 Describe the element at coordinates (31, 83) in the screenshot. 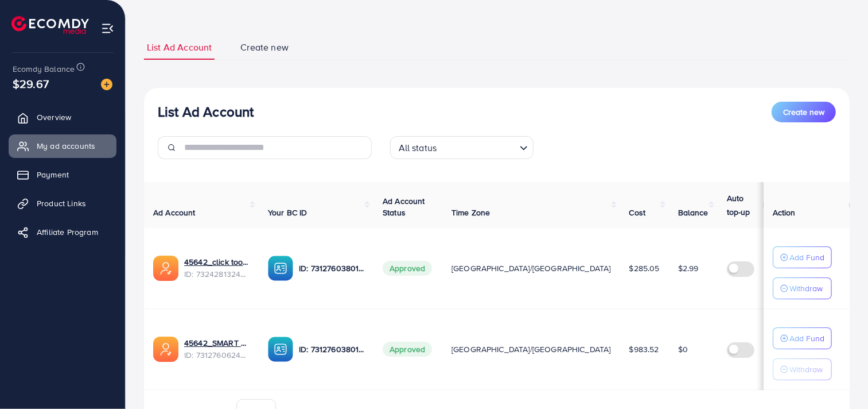

I see `span: $29.67` at that location.